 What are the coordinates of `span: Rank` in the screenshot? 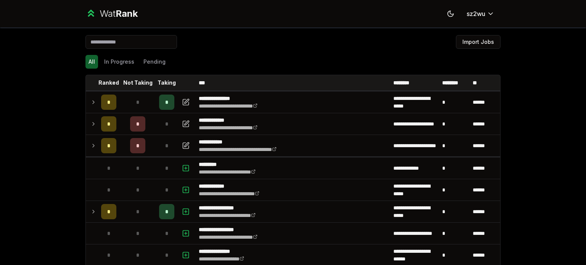 It's located at (127, 13).